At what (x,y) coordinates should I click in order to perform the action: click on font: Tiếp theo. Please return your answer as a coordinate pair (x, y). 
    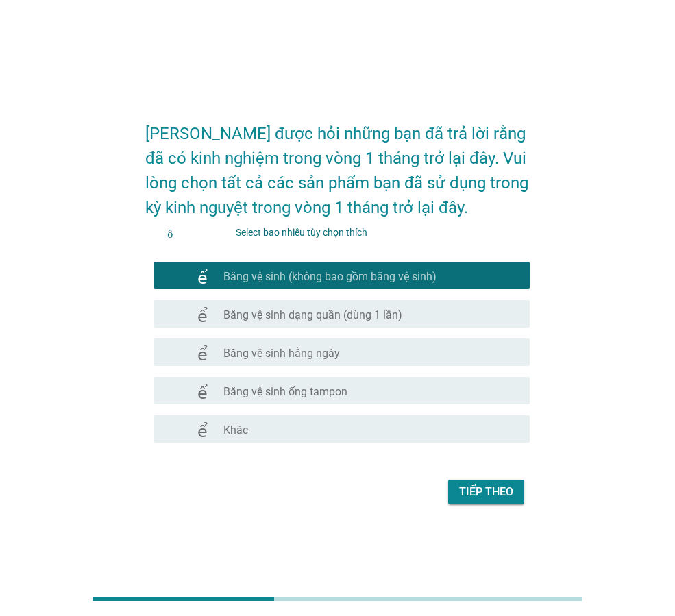
    Looking at the image, I should click on (486, 492).